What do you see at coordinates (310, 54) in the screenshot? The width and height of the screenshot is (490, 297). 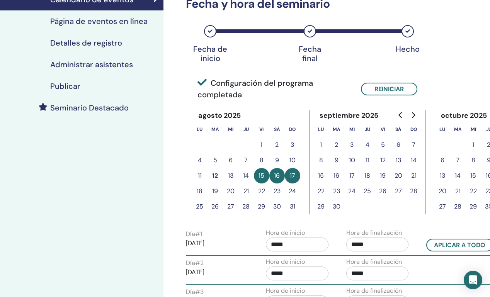 I see `div: Fecha final` at bounding box center [310, 54].